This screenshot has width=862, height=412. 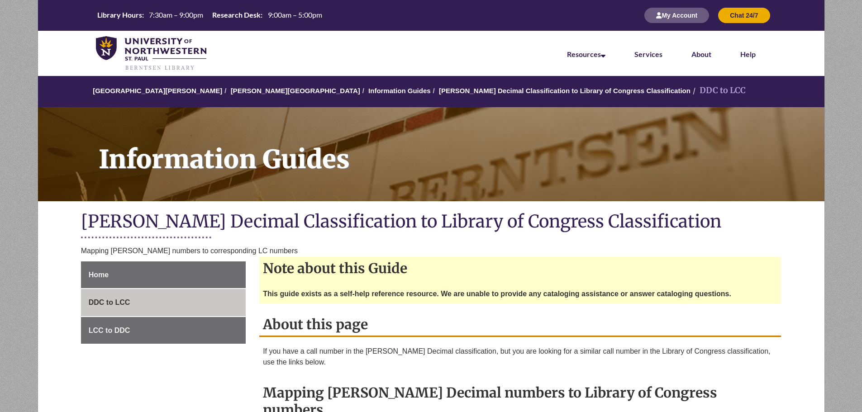 What do you see at coordinates (702, 54) in the screenshot?
I see `a: About` at bounding box center [702, 54].